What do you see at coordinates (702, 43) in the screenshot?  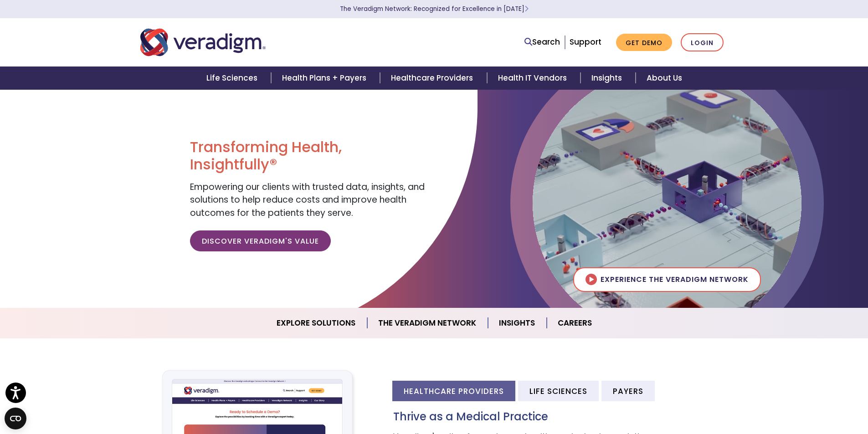 I see `a: Login` at bounding box center [702, 43].